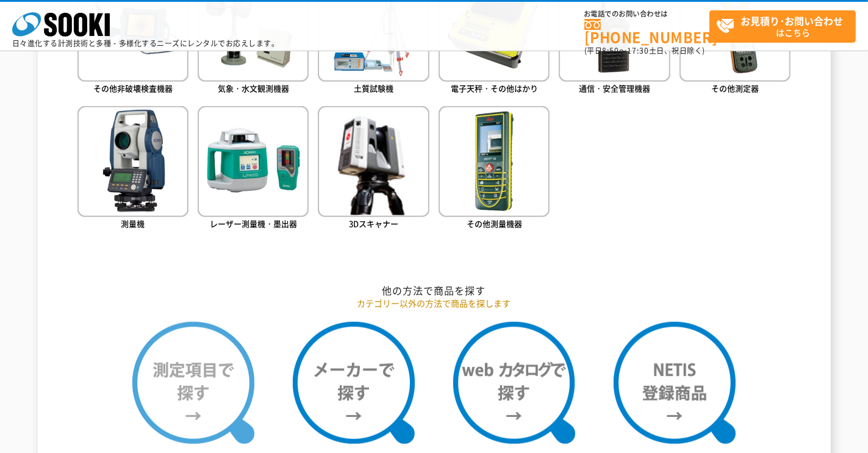 The height and width of the screenshot is (453, 868). Describe the element at coordinates (373, 223) in the screenshot. I see `span: 3Dスキャナー` at that location.